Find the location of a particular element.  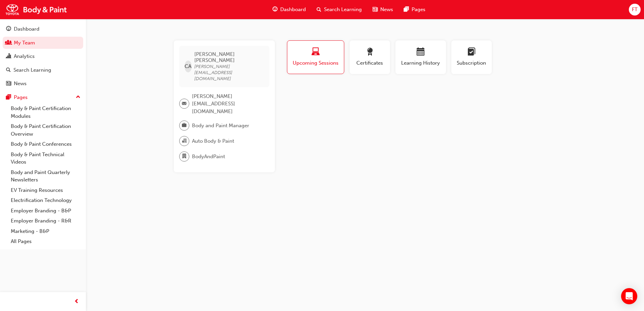

button: FT is located at coordinates (635, 9).